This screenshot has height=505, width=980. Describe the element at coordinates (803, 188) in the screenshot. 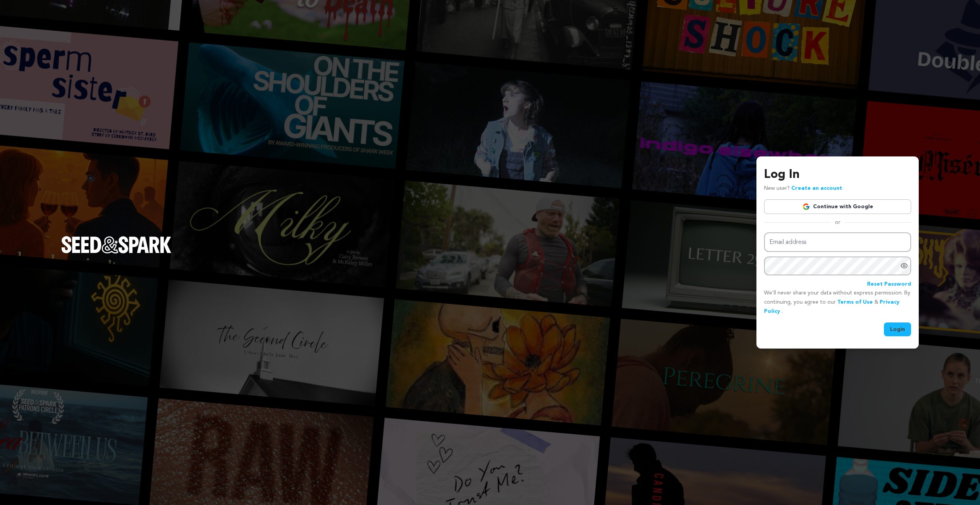

I see `p: New user?` at that location.